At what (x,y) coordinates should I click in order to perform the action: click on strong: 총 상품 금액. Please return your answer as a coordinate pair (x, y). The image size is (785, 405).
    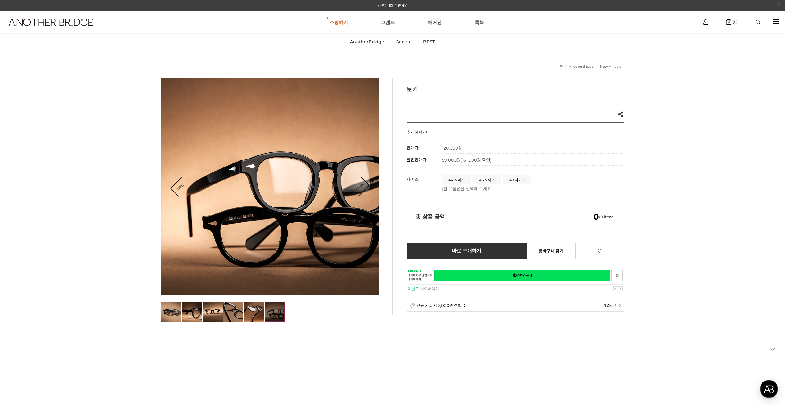
    Looking at the image, I should click on (431, 217).